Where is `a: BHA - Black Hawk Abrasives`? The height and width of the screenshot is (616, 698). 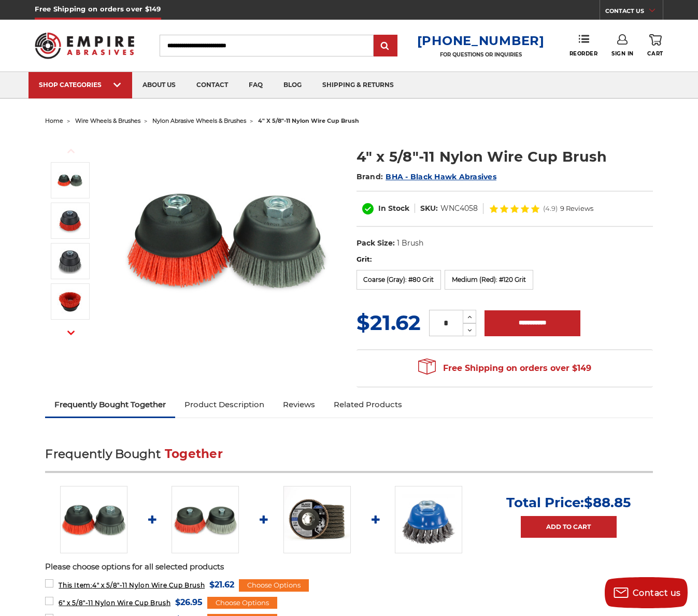
a: BHA - Black Hawk Abrasives is located at coordinates (441, 177).